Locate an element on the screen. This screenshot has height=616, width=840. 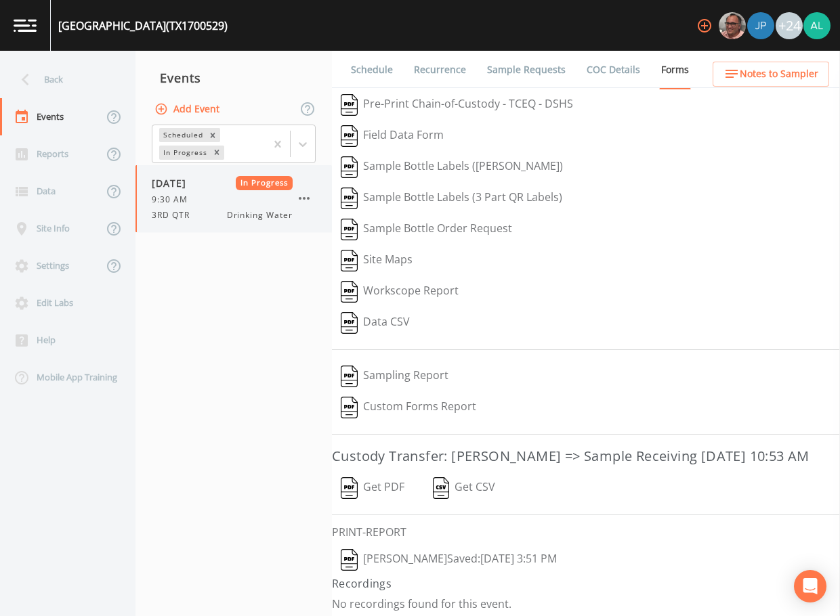
span: 9:30 AM is located at coordinates (173, 200).